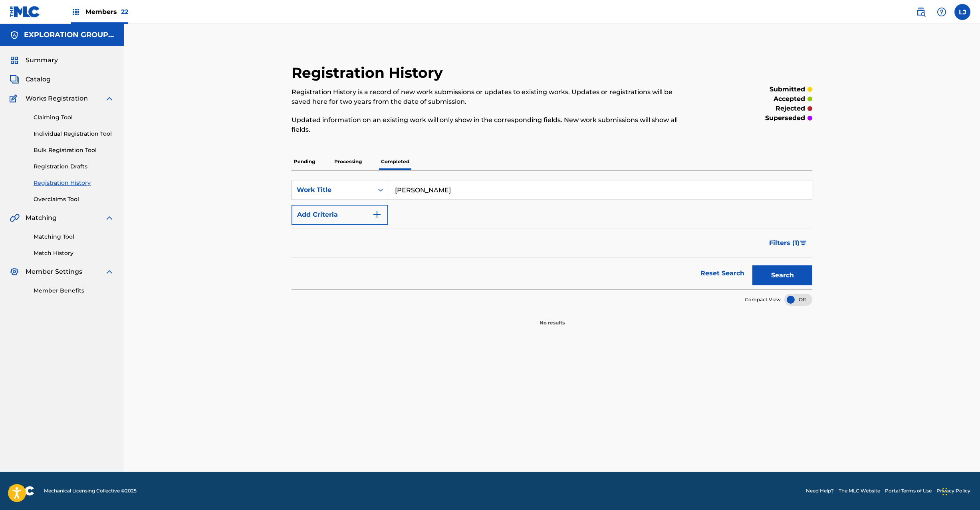  Describe the element at coordinates (921, 12) in the screenshot. I see `a: Public Search` at that location.